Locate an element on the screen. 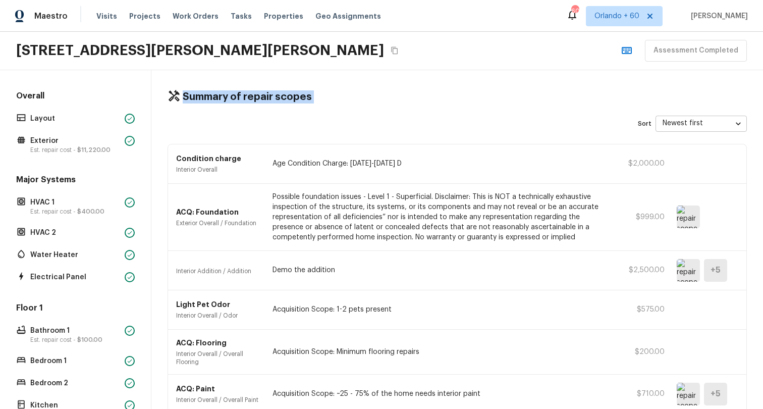 The width and height of the screenshot is (763, 409). span: Maestro is located at coordinates (51, 16).